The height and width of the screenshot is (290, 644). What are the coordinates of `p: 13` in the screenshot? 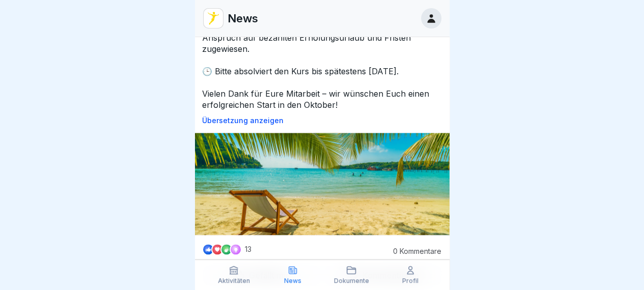 It's located at (248, 249).